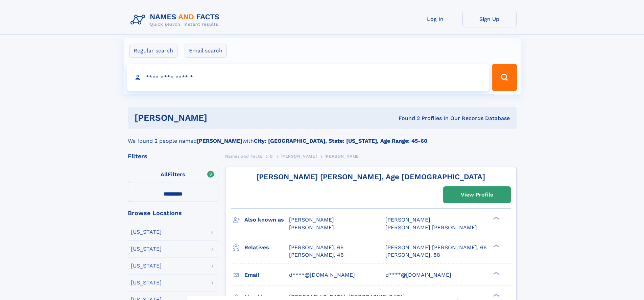 This screenshot has height=300, width=644. Describe the element at coordinates (173, 156) in the screenshot. I see `div: Filters` at that location.